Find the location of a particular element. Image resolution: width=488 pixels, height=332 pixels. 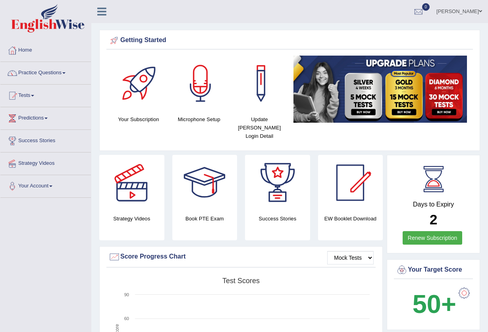

img: small5.jpg is located at coordinates (380, 89).